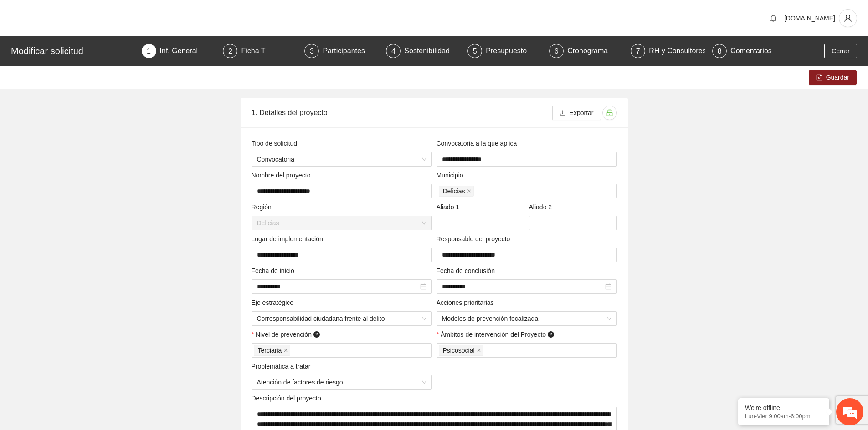 Image resolution: width=868 pixels, height=430 pixels. Describe the element at coordinates (476, 239) in the screenshot. I see `span: Responsable del proyecto` at that location.